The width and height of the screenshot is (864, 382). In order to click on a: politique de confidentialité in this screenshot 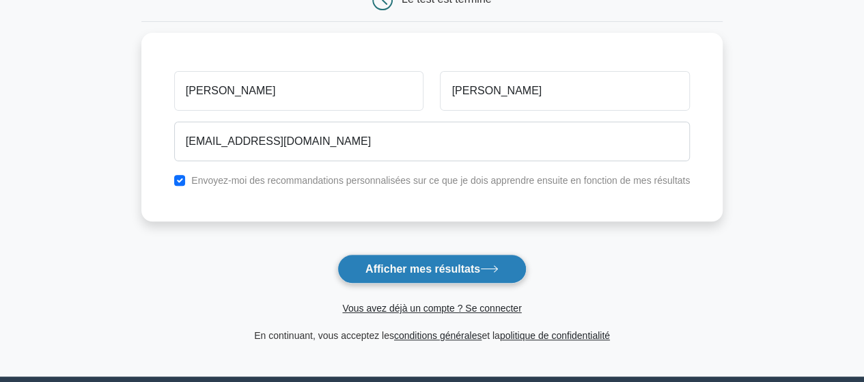, I will do `click(555, 336)`.